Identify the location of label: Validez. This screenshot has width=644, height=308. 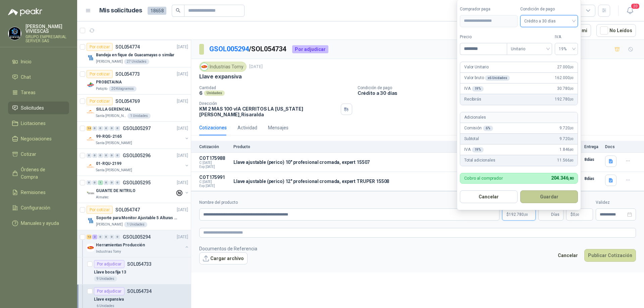
(616, 203).